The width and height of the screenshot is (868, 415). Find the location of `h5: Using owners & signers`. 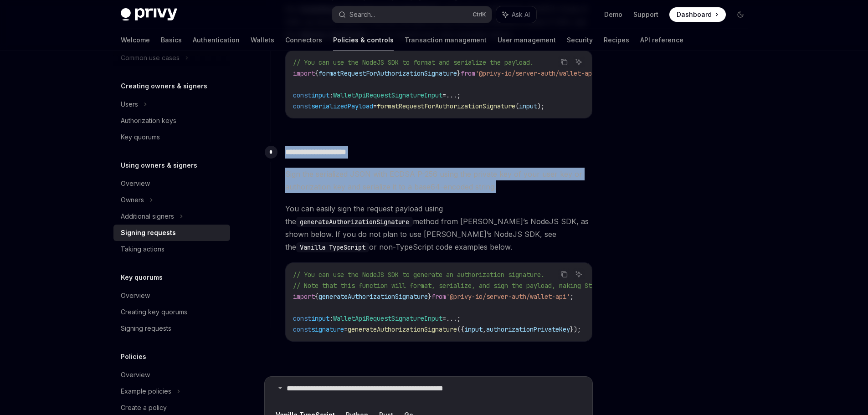

h5: Using owners & signers is located at coordinates (159, 165).